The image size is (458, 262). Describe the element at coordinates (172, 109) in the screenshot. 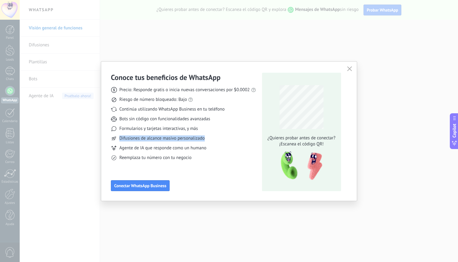

I see `span: Continúa utilizando WhatsApp Business en tu teléfono` at that location.